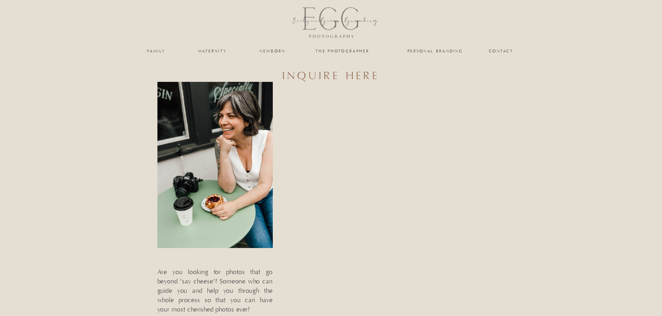 Image resolution: width=662 pixels, height=316 pixels. Describe the element at coordinates (212, 51) in the screenshot. I see `a: maternity` at that location.